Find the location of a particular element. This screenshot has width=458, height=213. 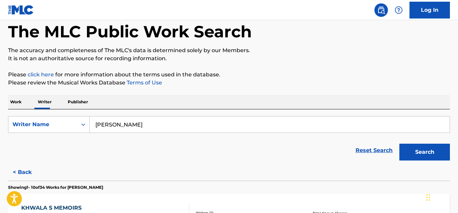

button: < Back is located at coordinates (28, 173).